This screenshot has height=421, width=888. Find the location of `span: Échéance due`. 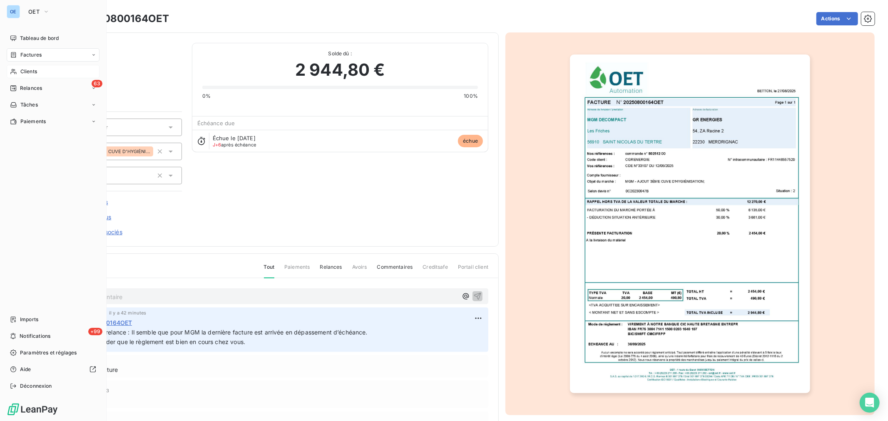

span: Échéance due is located at coordinates (216, 123).